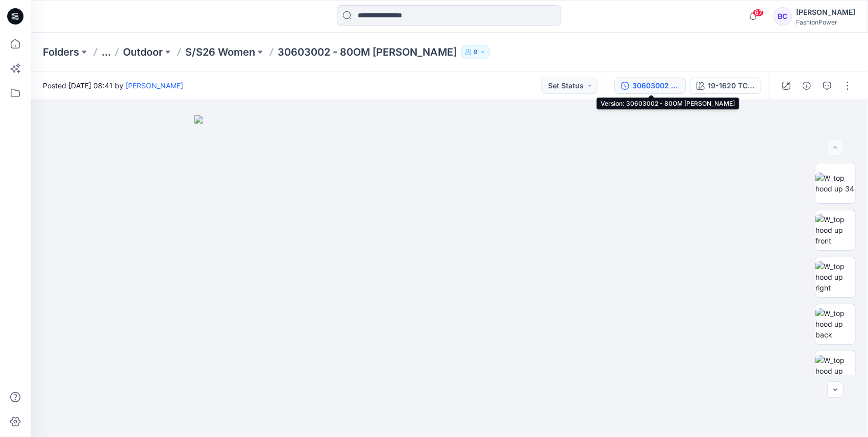 Image resolution: width=868 pixels, height=437 pixels. What do you see at coordinates (807, 85) in the screenshot?
I see `button: Details` at bounding box center [807, 85].